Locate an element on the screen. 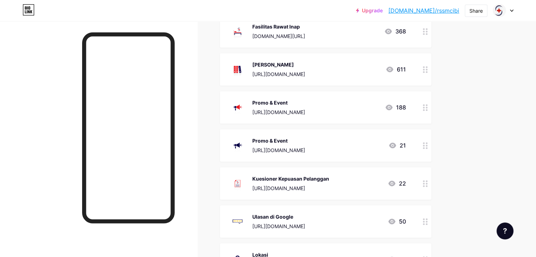 This screenshot has width=536, height=257. img: Ulasan di Google is located at coordinates (237, 222).